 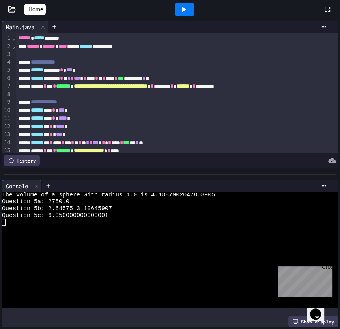 What do you see at coordinates (7, 134) in the screenshot?
I see `div: 13` at bounding box center [7, 134].